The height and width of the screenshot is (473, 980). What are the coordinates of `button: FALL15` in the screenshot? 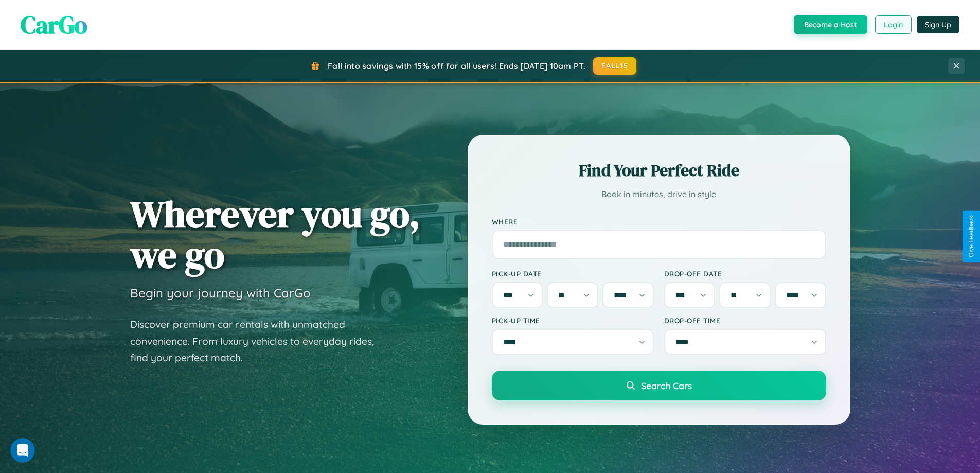 It's located at (615, 66).